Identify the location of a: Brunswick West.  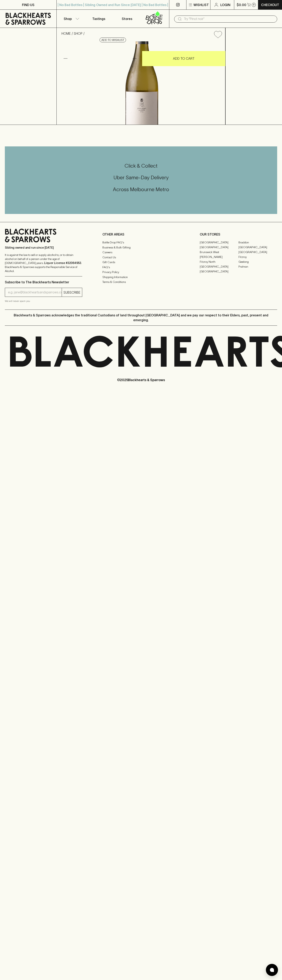
(219, 252).